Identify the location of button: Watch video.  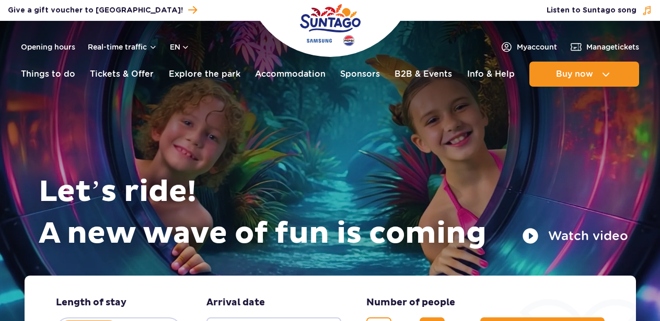
(575, 236).